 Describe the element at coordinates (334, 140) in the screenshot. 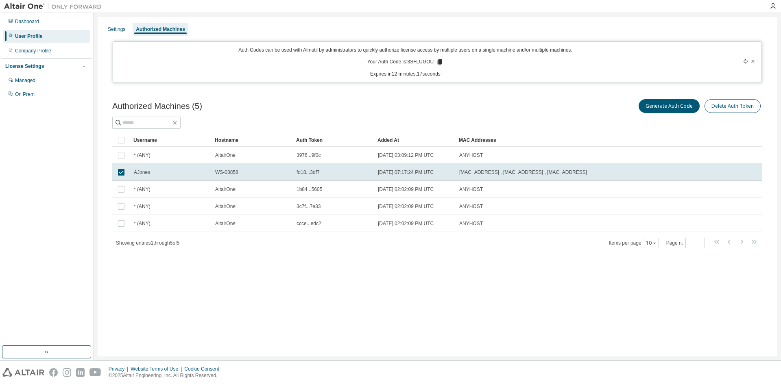

I see `div: Auth Token` at that location.